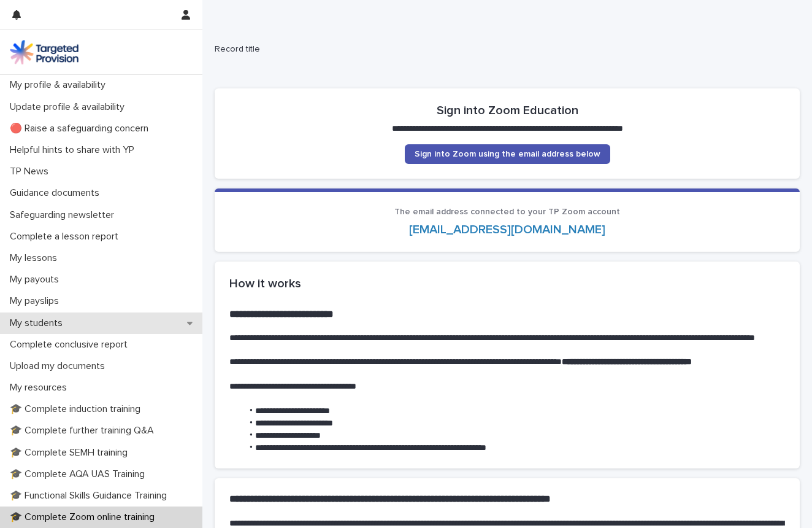  Describe the element at coordinates (64, 214) in the screenshot. I see `p: Safeguarding newsletter` at that location.